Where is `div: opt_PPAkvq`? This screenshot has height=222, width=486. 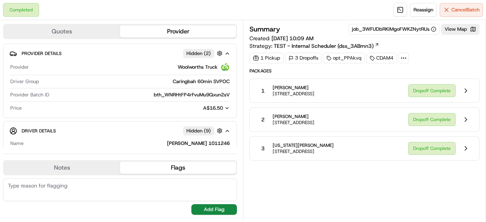
div: opt_PPAkvq is located at coordinates (344, 58).